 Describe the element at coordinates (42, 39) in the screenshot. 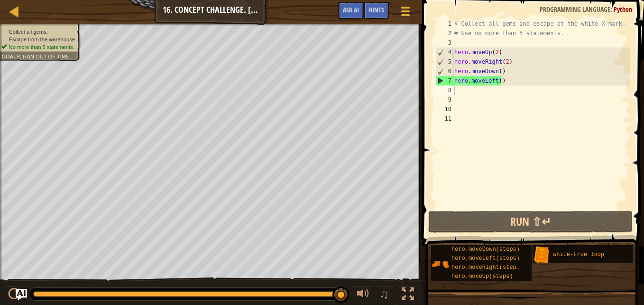

I see `span: Escape from the warehouse` at that location.